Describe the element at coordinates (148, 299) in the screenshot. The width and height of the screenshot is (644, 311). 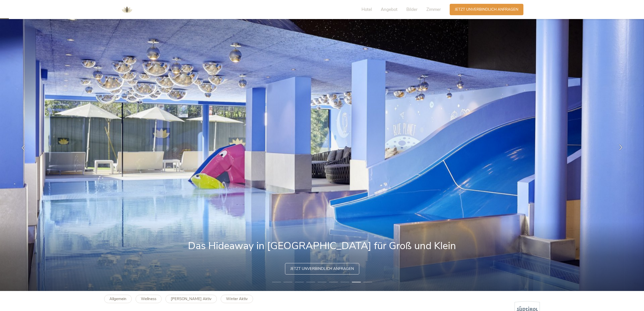
I see `a: Wellness` at that location.